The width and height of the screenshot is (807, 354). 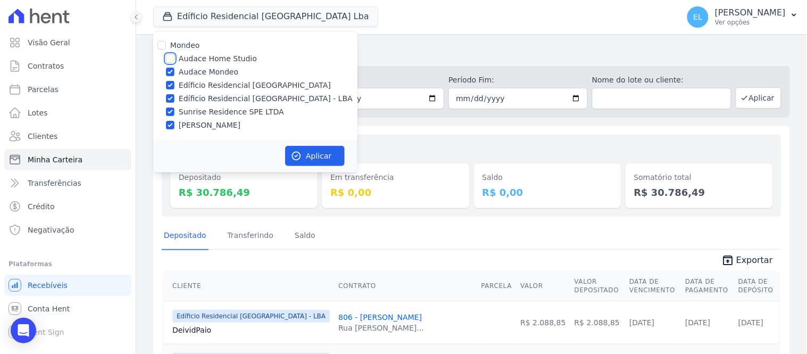 What do you see at coordinates (708, 286) in the screenshot?
I see `th: Data de Pagamento` at bounding box center [708, 286].